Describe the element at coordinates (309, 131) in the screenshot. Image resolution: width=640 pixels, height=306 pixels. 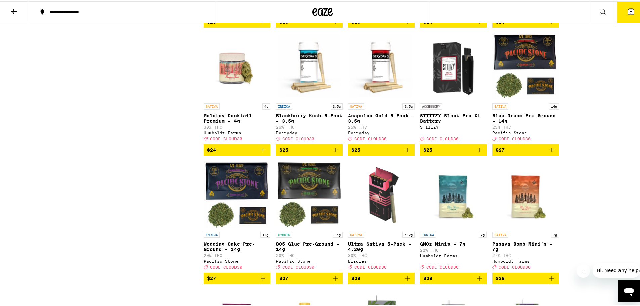
I see `div: Everyday` at that location.